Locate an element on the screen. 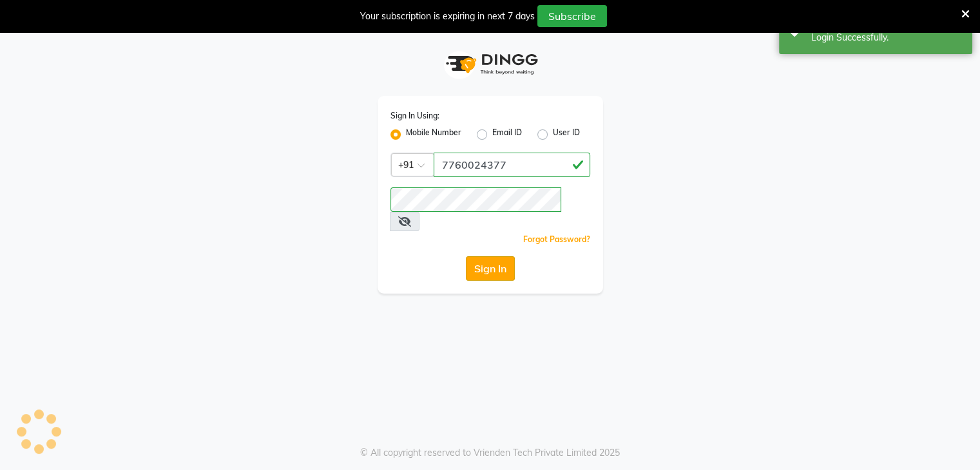  a: Forgot Password? is located at coordinates (556, 239).